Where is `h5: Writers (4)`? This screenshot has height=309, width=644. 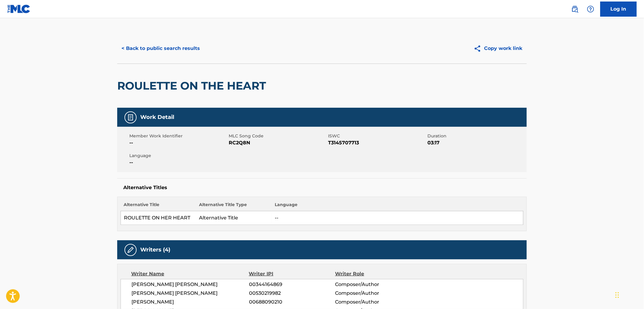 h5: Writers (4) is located at coordinates (155, 250).